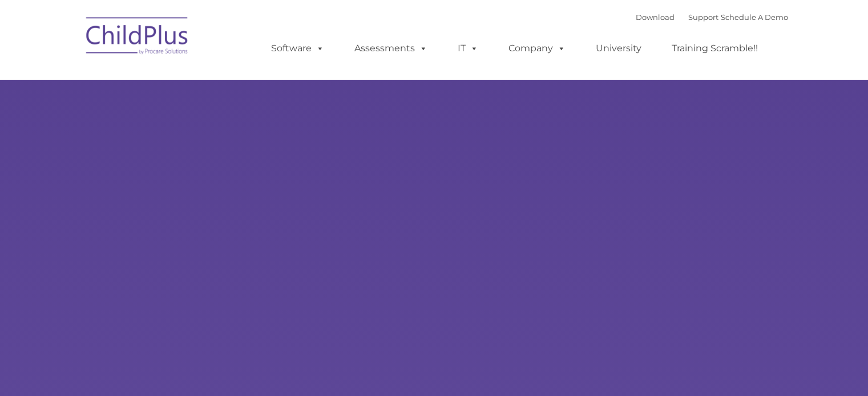  I want to click on a: Training Scramble!!, so click(715, 48).